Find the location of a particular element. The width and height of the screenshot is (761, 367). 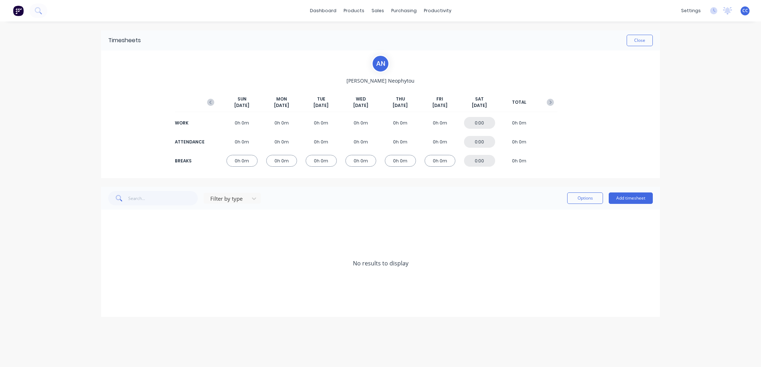

div: purchasing is located at coordinates (404, 11).